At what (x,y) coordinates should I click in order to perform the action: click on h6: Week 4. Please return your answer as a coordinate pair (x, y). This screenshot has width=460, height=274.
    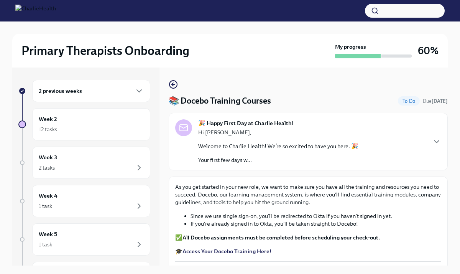
    Looking at the image, I should click on (48, 196).